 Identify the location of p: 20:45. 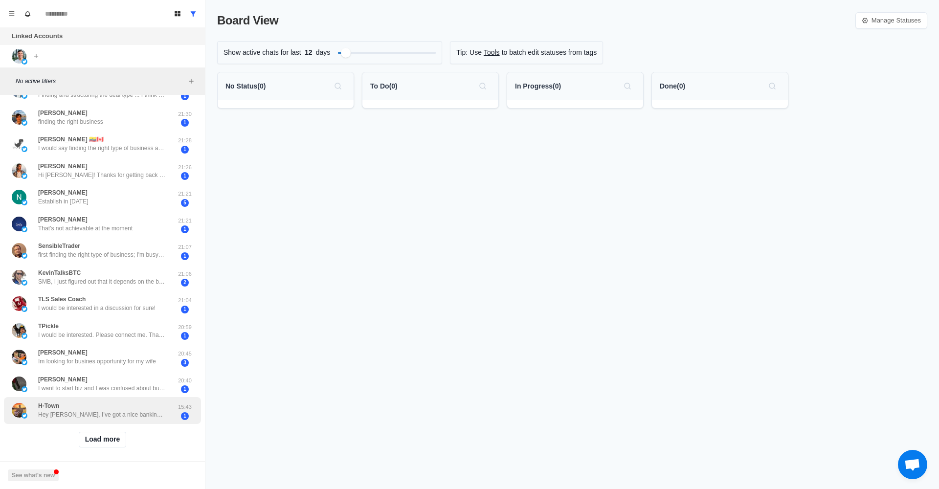
(185, 354).